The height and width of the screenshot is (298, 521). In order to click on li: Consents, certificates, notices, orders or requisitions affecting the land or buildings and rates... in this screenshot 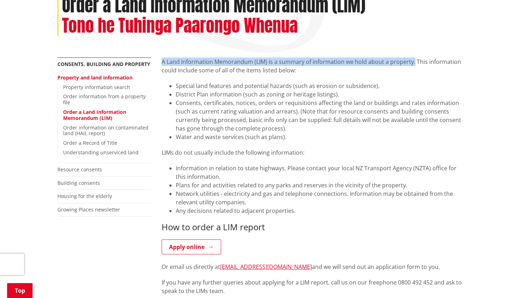, I will do `click(320, 116)`.